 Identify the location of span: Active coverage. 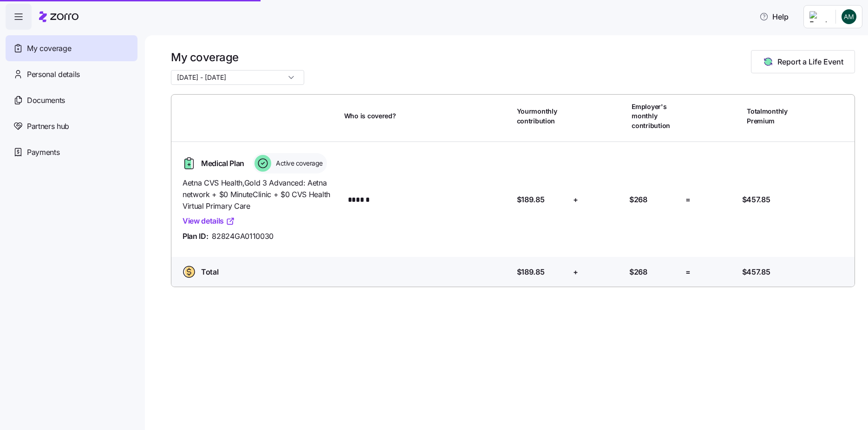
(298, 163).